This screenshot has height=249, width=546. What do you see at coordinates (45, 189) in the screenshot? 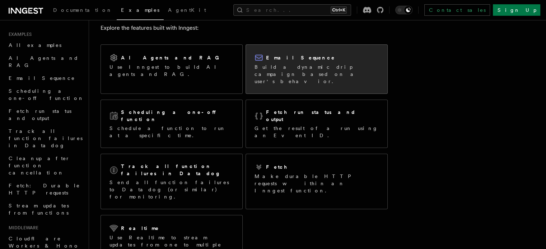
I see `a: Fetch: Durable HTTP requests` at bounding box center [45, 189].